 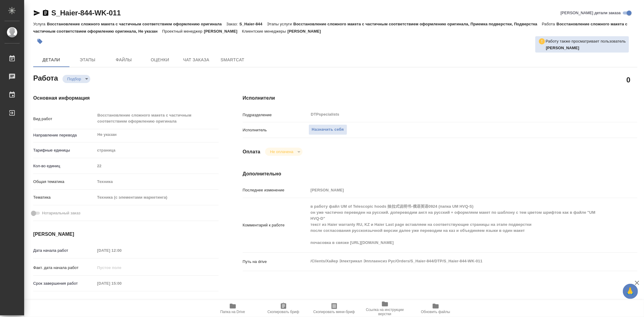 What do you see at coordinates (51, 60) in the screenshot?
I see `span: Детали` at bounding box center [51, 60].